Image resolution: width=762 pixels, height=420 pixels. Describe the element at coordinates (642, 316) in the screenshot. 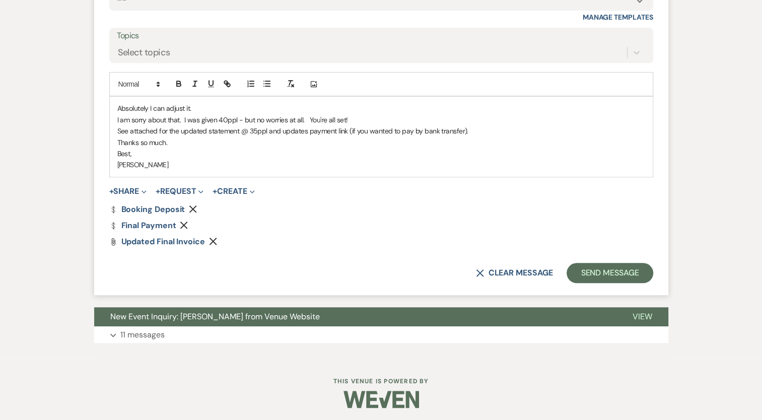

I see `span: View` at that location.